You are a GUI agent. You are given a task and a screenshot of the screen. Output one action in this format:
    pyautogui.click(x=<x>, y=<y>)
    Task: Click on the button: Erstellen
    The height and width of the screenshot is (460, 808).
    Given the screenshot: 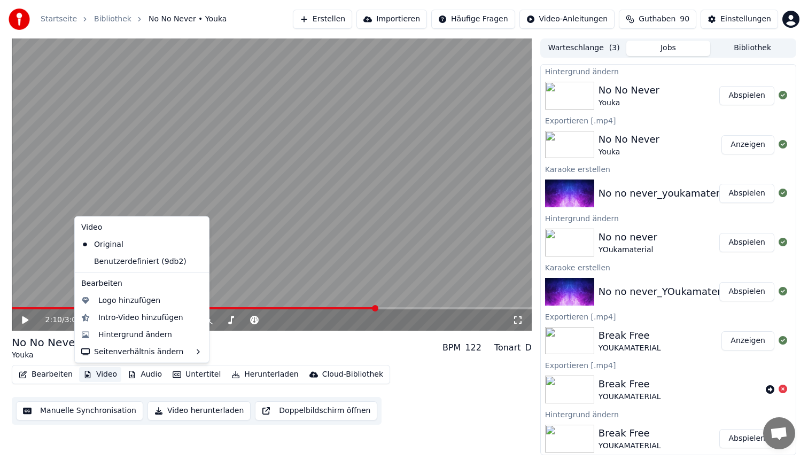 What is the action you would take?
    pyautogui.click(x=322, y=19)
    